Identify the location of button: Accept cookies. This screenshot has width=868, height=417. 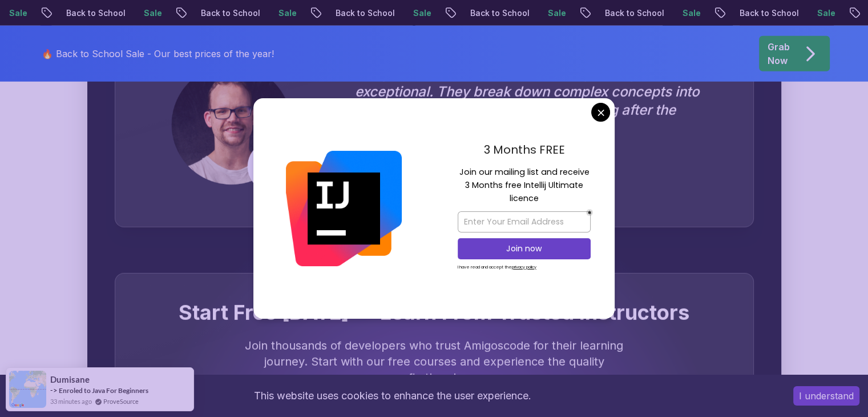
(826, 395).